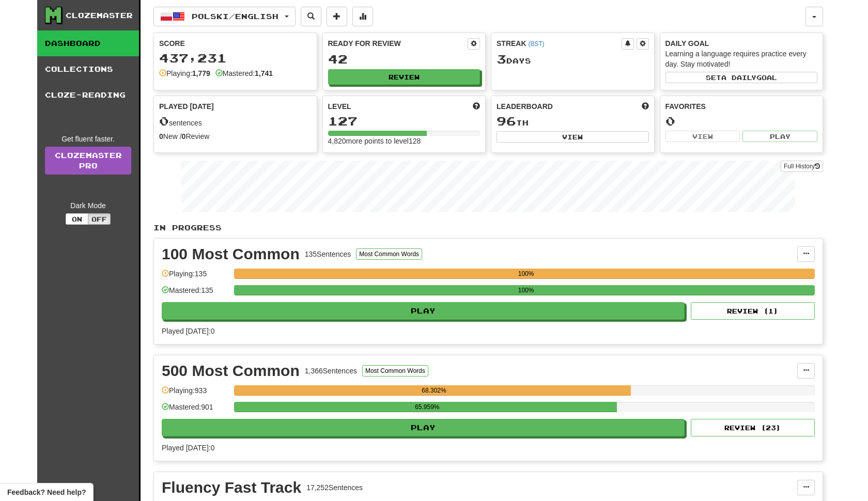  I want to click on strong: 1,741, so click(263, 73).